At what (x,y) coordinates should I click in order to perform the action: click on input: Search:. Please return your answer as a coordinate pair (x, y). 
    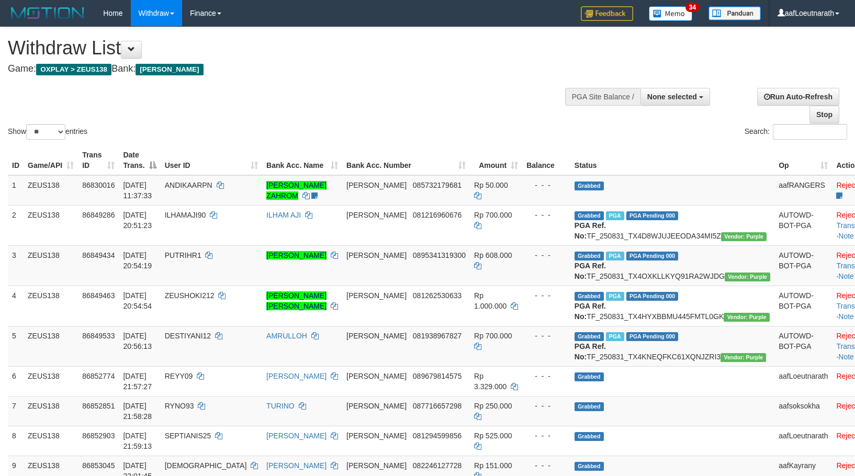
    Looking at the image, I should click on (810, 132).